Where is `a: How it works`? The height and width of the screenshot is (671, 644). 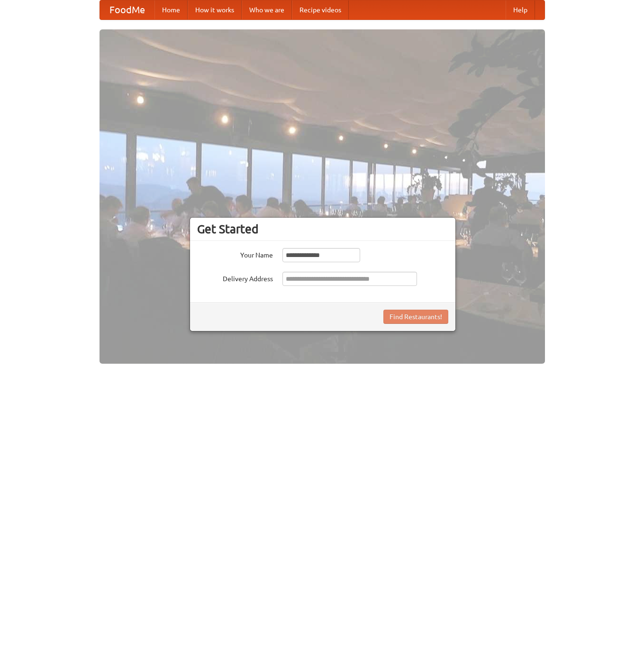 a: How it works is located at coordinates (214, 10).